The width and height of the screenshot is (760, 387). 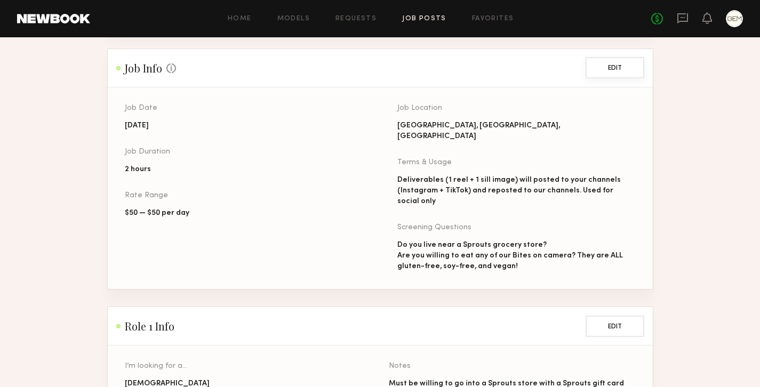 What do you see at coordinates (220, 170) in the screenshot?
I see `div: 2 hours` at bounding box center [220, 170].